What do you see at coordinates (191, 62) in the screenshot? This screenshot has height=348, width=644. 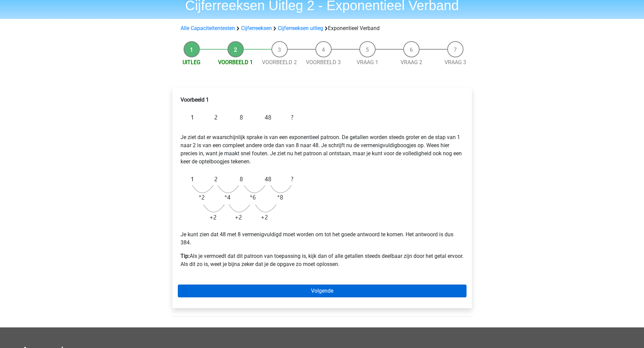 I see `a: Uitleg` at bounding box center [191, 62].